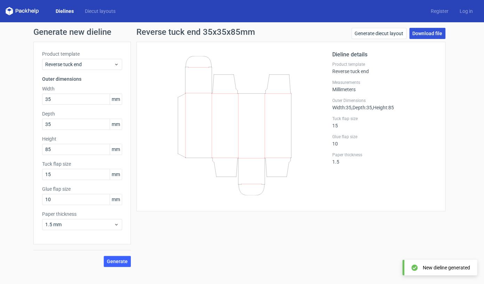  Describe the element at coordinates (446, 268) in the screenshot. I see `div: New dieline generated` at that location.